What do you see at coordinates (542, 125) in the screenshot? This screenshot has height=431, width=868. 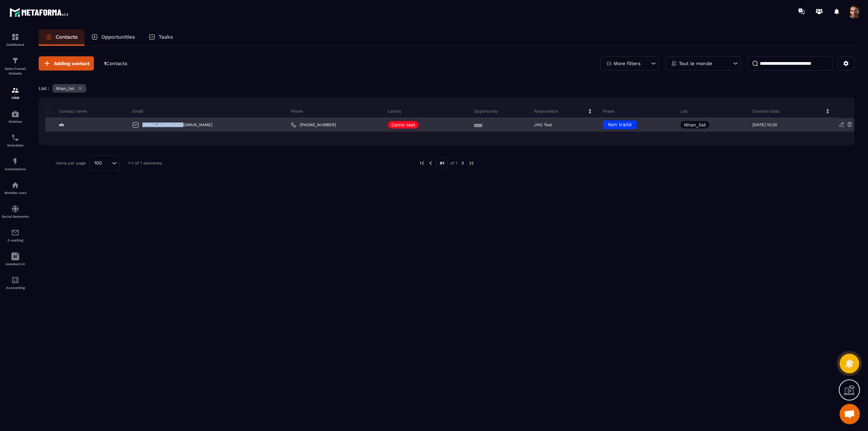 I see `p: JHO Test` at bounding box center [542, 125].